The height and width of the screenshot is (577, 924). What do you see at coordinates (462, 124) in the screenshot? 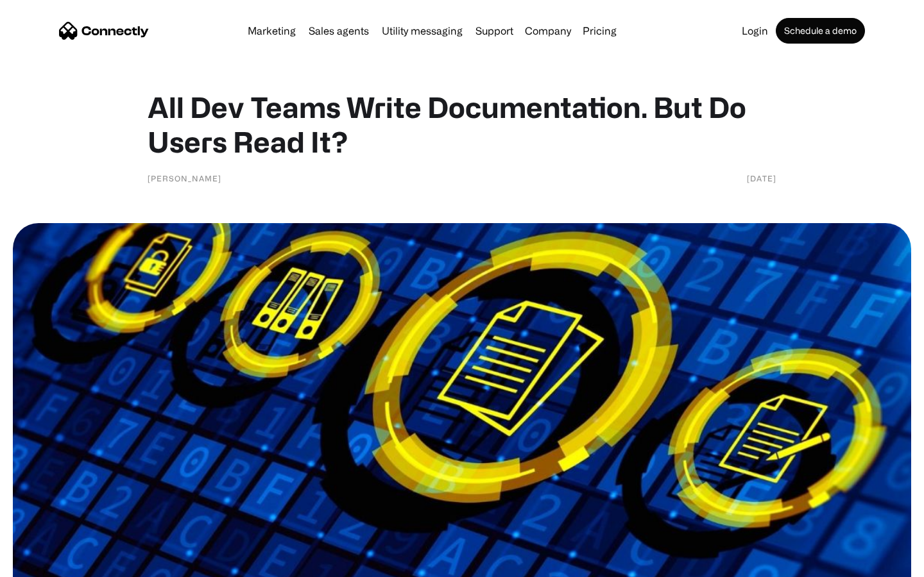
I see `h1: All Dev Teams Write Documentation. But Do Users Read It?` at bounding box center [462, 124].